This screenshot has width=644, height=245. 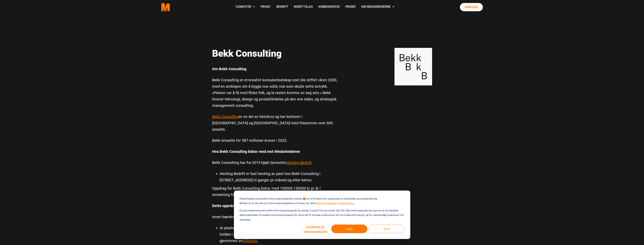 I want to click on p: Medarbeiderne benytter informasjonskapsler/cookies 🍪 for å forbedre din opplevelse av nettstedet ..., so click(x=308, y=198).